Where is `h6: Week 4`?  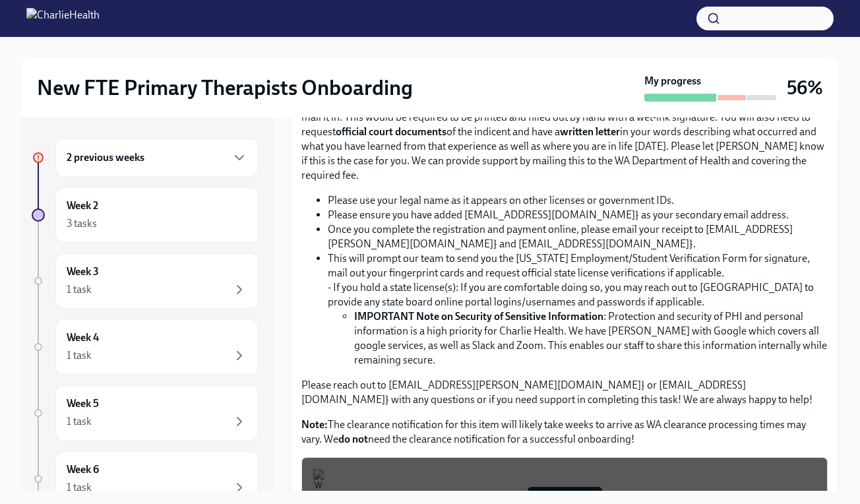
h6: Week 4 is located at coordinates (82, 337).